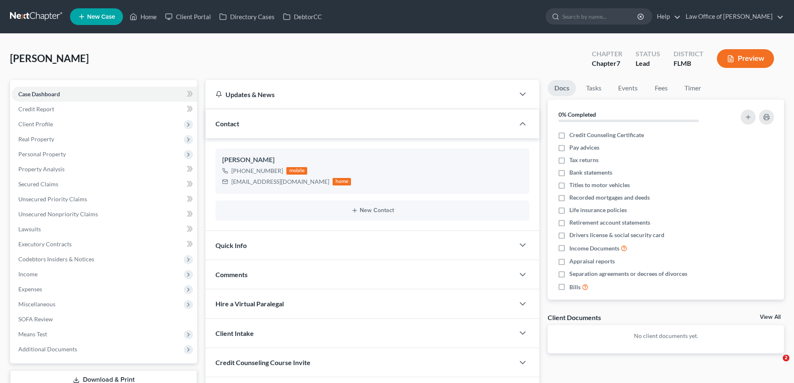 The height and width of the screenshot is (383, 794). Describe the element at coordinates (591, 173) in the screenshot. I see `span: Bank statements` at that location.